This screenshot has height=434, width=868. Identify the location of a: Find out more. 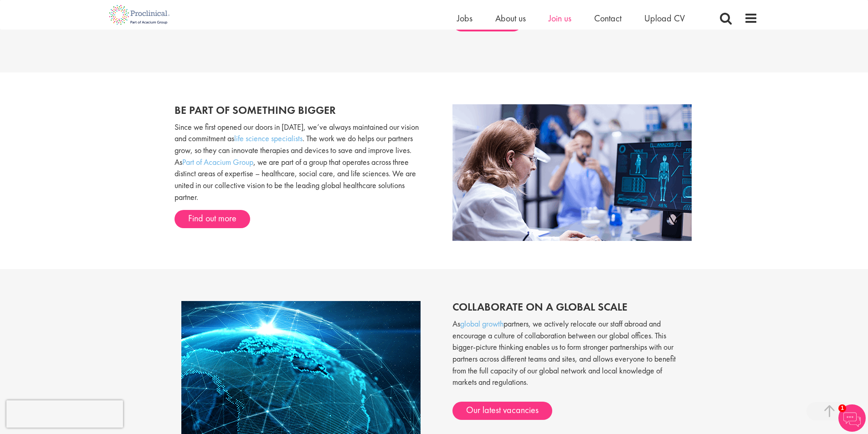
(212, 219).